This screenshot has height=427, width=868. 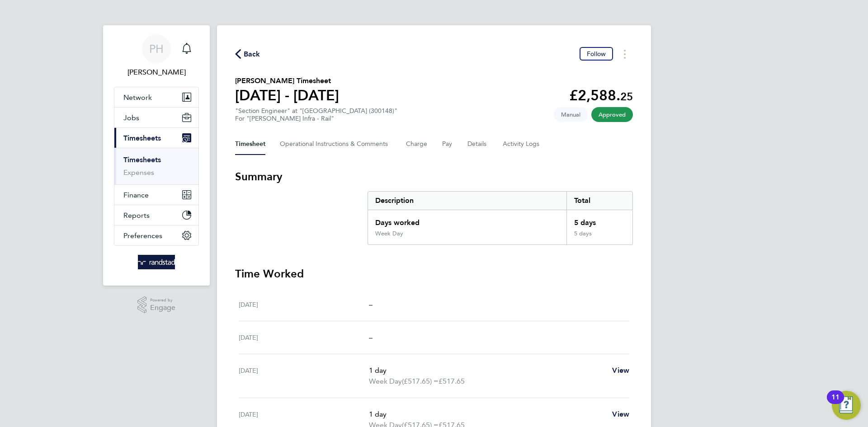 What do you see at coordinates (420, 381) in the screenshot?
I see `span: (£517.65) =` at bounding box center [420, 381].